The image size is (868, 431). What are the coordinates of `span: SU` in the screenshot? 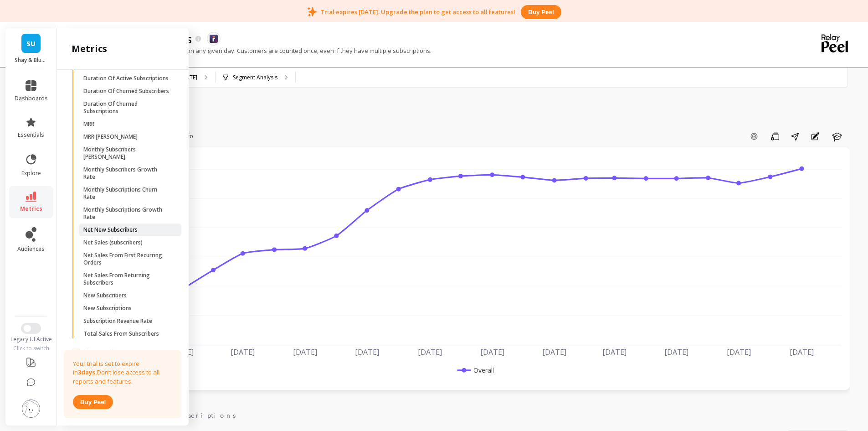 It's located at (31, 43).